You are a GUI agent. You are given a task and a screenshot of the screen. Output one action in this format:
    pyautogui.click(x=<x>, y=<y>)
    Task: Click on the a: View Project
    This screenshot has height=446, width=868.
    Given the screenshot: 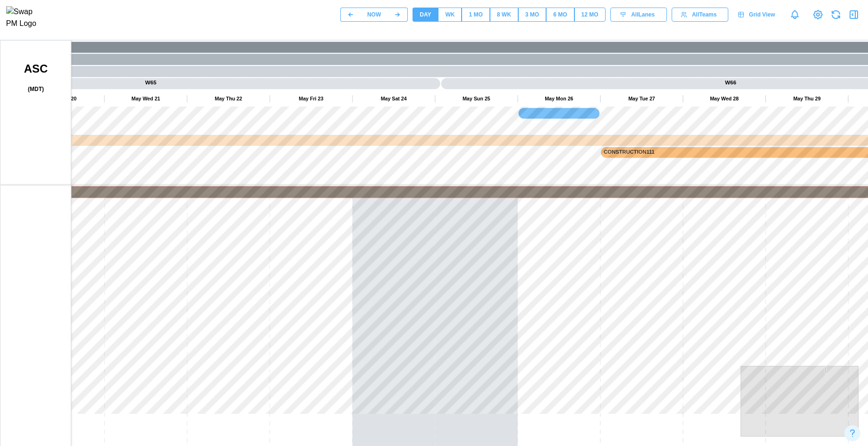 What is the action you would take?
    pyautogui.click(x=818, y=15)
    